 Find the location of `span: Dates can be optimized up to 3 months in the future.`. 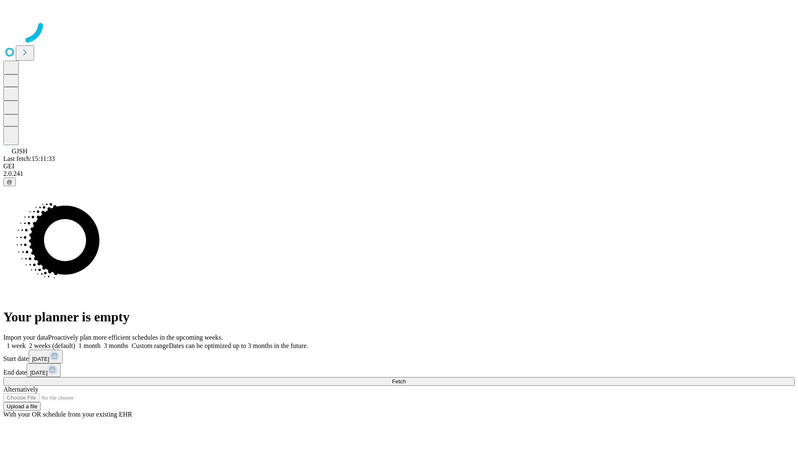

span: Dates can be optimized up to 3 months in the future. is located at coordinates (238, 345).